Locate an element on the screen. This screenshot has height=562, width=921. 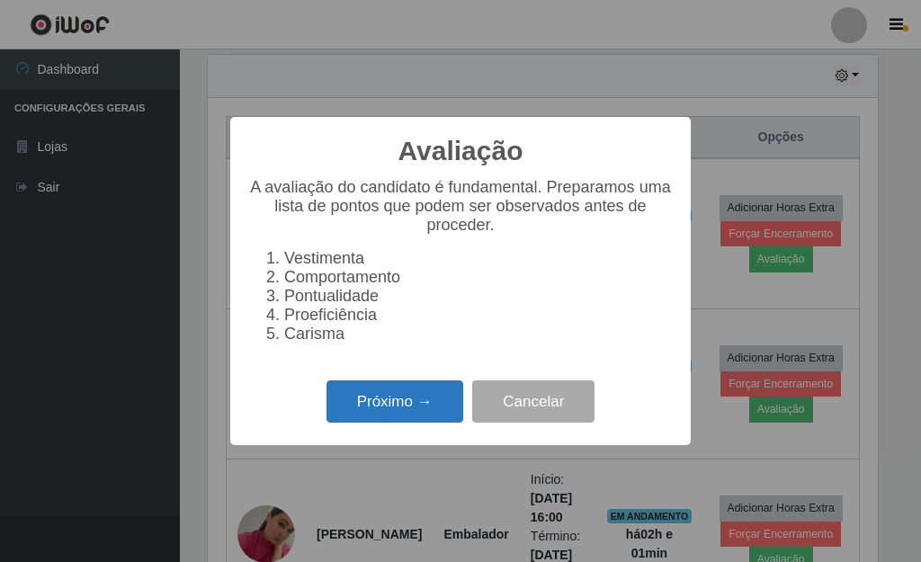
li: Pontualidade is located at coordinates (479, 296).